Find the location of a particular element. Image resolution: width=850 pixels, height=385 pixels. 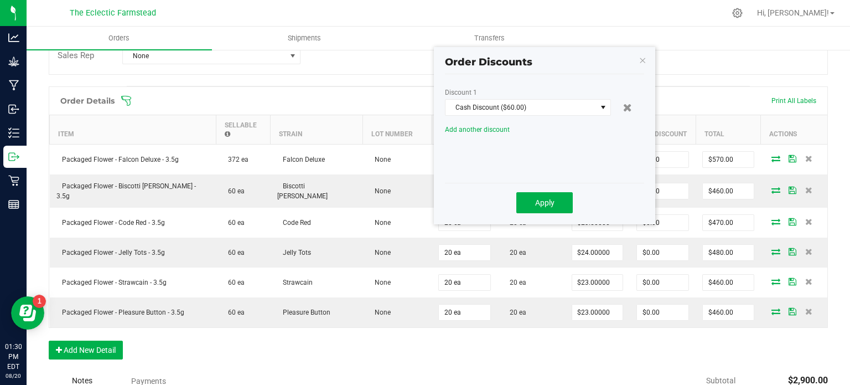

span: 1 is located at coordinates (7, 6).